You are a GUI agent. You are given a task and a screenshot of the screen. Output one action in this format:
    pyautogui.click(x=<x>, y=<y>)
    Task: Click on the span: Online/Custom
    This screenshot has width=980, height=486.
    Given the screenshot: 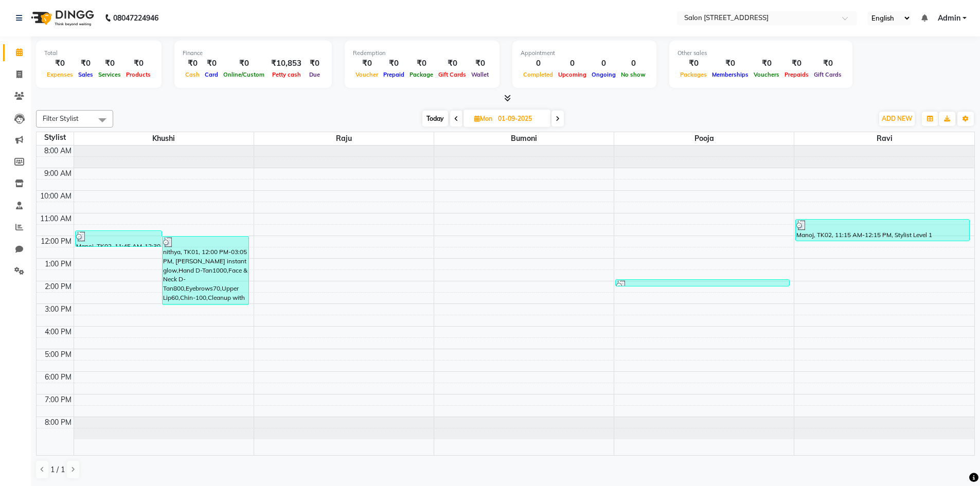 What is the action you would take?
    pyautogui.click(x=244, y=75)
    